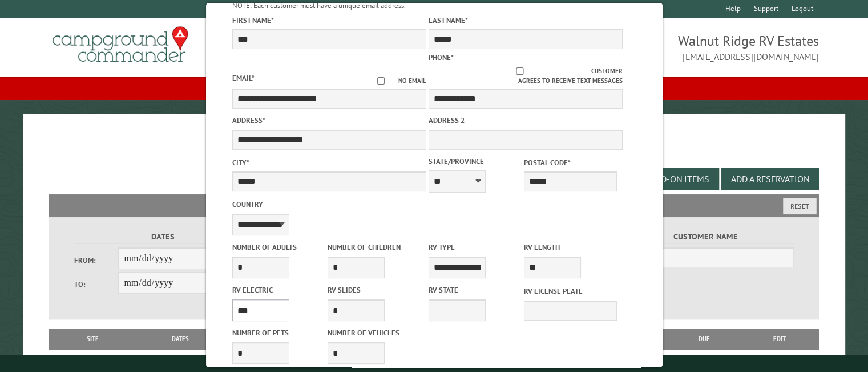 The width and height of the screenshot is (868, 372). Describe the element at coordinates (434, 205) in the screenshot. I see `h2: Filters` at that location.